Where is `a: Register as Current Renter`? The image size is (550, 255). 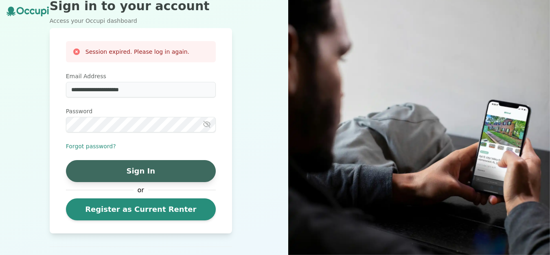 a: Register as Current Renter is located at coordinates (141, 209).